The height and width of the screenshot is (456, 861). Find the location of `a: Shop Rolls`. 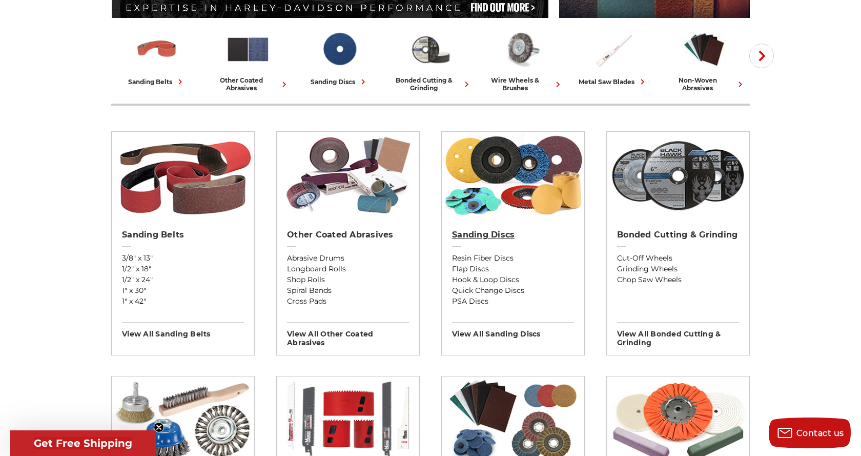

a: Shop Rolls is located at coordinates (348, 279).